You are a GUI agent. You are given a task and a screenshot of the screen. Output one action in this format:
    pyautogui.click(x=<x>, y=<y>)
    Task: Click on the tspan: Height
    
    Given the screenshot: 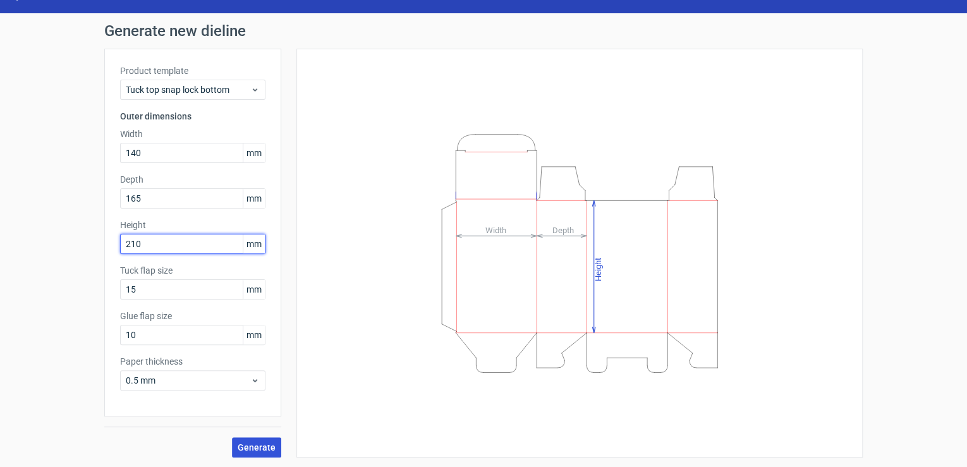 What is the action you would take?
    pyautogui.click(x=598, y=269)
    